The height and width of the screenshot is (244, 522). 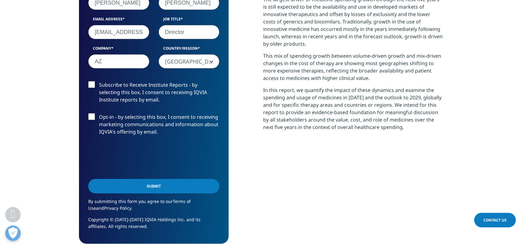 I want to click on p: In this report, we quantify the impact of these dynamics and examine the spending and usage of me..., so click(x=353, y=111).